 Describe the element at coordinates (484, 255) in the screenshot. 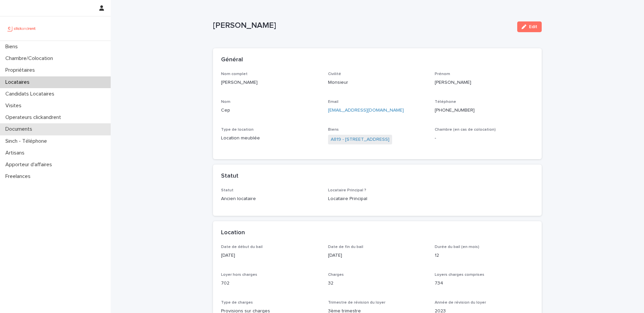

I see `p: 12` at that location.